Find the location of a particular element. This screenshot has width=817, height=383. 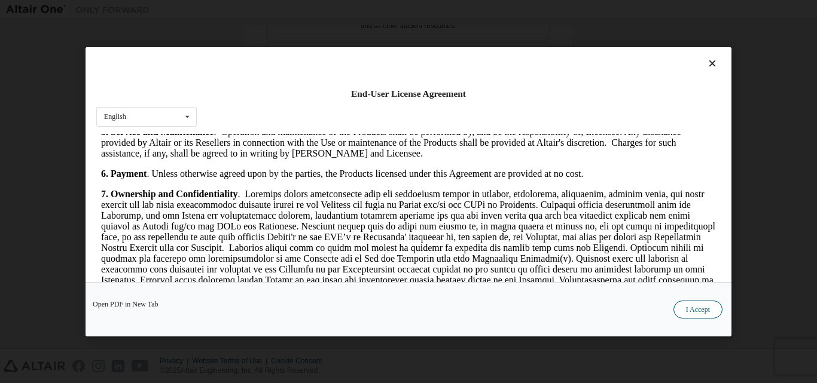

strong: 6. is located at coordinates (8, 39).